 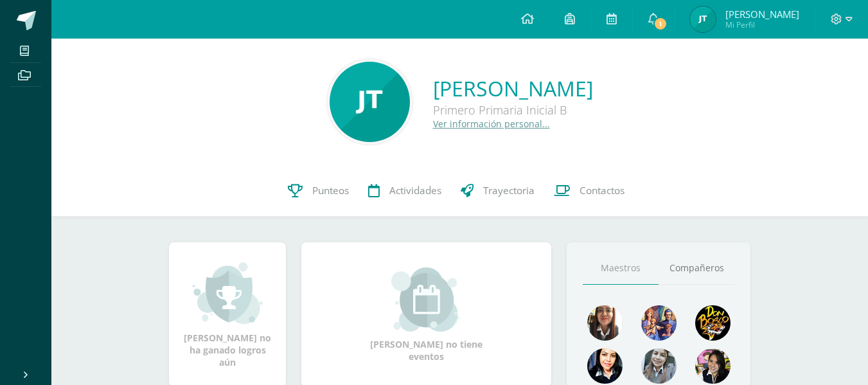 What do you see at coordinates (330, 191) in the screenshot?
I see `span: Punteos` at bounding box center [330, 191].